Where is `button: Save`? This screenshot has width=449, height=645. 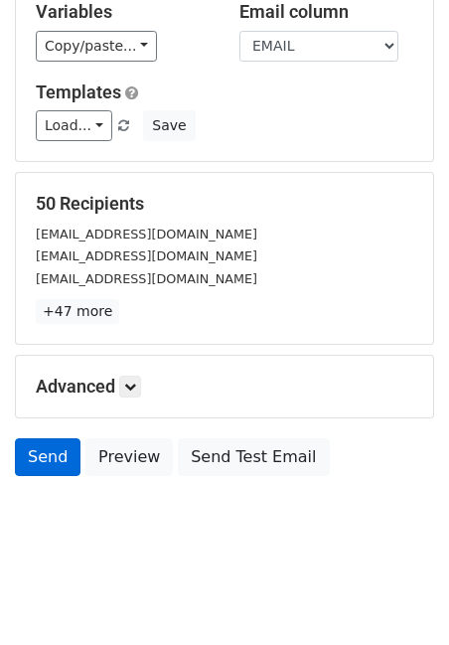
button: Save is located at coordinates (169, 125).